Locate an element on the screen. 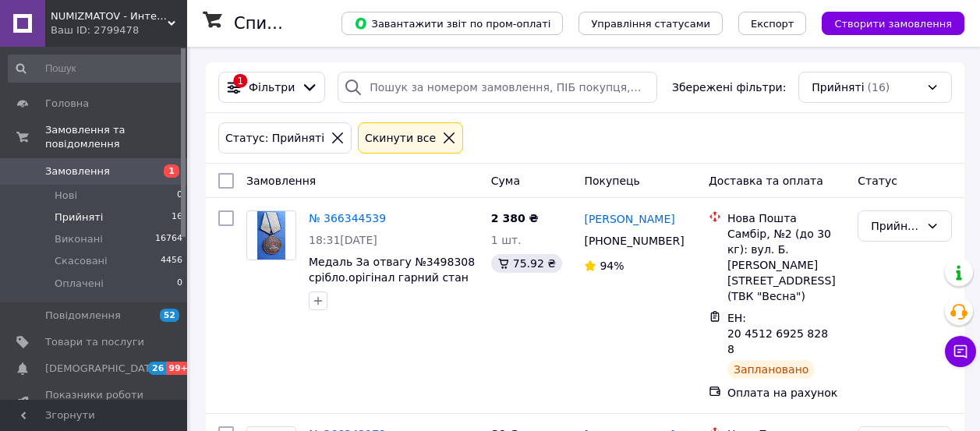 The image size is (980, 431). span: Повідомлення is located at coordinates (82, 316).